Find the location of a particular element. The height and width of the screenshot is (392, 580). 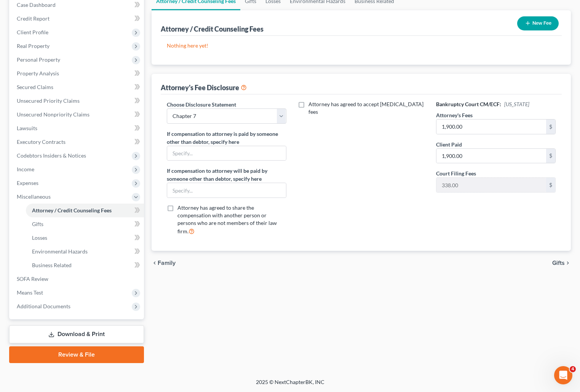

span: Unsecured Nonpriority Claims is located at coordinates (53, 114).